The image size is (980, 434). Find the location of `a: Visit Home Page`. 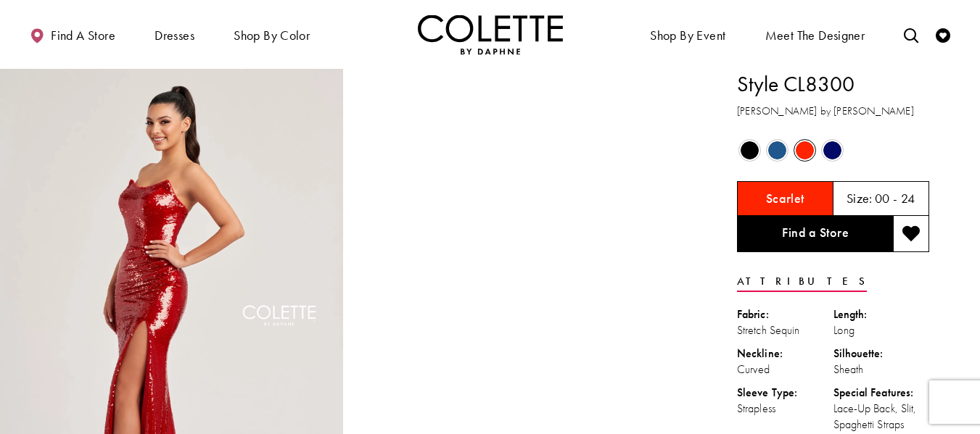

a: Visit Home Page is located at coordinates (490, 34).